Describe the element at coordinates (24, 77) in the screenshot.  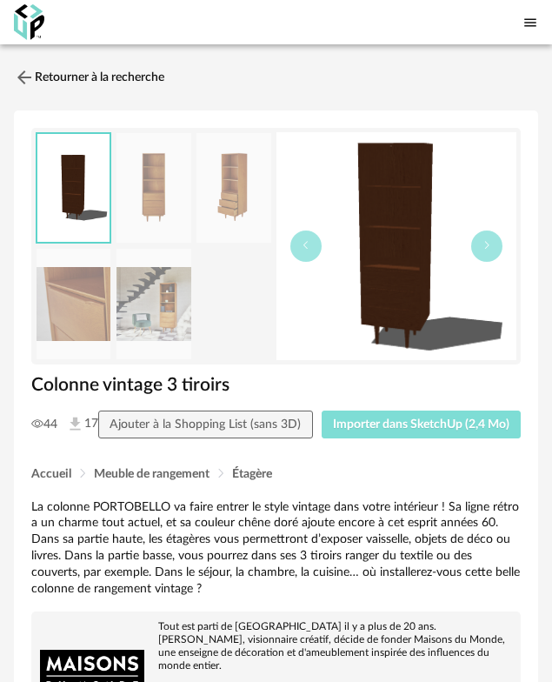
I see `img: svg+xml;base64,PHN2ZyB3aWR0aD0iMjQiIGhlaWdodD0iMjQiIHZpZXdCb3g9IjAgMCAyNCAyNCIgZmlsbD0ibm9uZSIgeG...` at that location.